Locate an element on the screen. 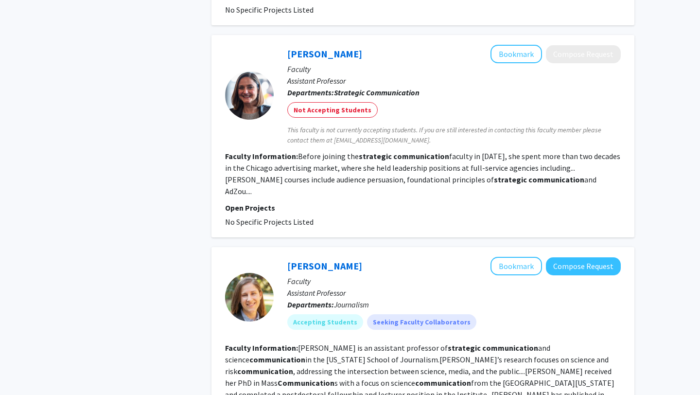  b: Strategic is located at coordinates (349, 92).